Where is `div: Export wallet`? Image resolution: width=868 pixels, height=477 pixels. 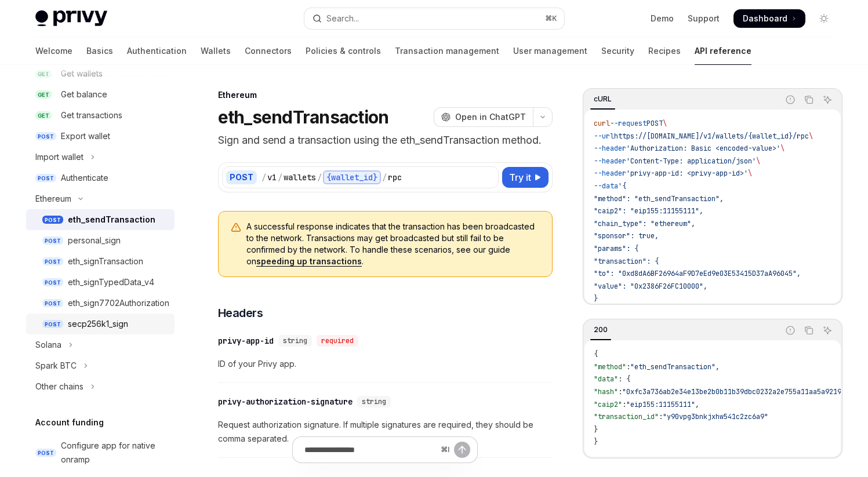 div: Export wallet is located at coordinates (85, 136).